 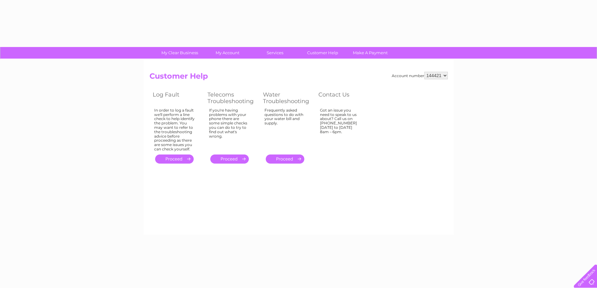 I want to click on a: My Clear Business, so click(x=179, y=53).